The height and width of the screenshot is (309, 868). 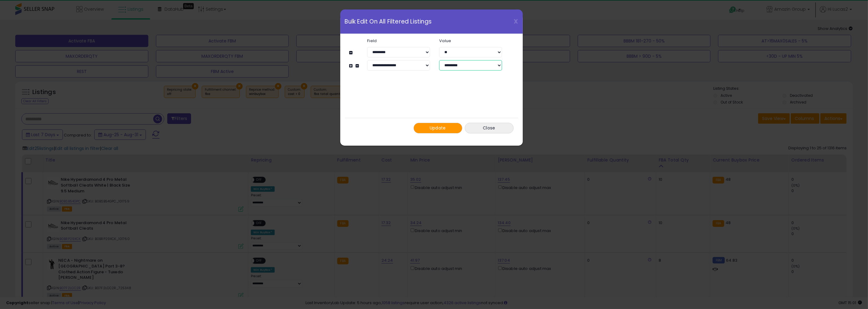 What do you see at coordinates (399, 40) in the screenshot?
I see `label: Field` at bounding box center [399, 40].